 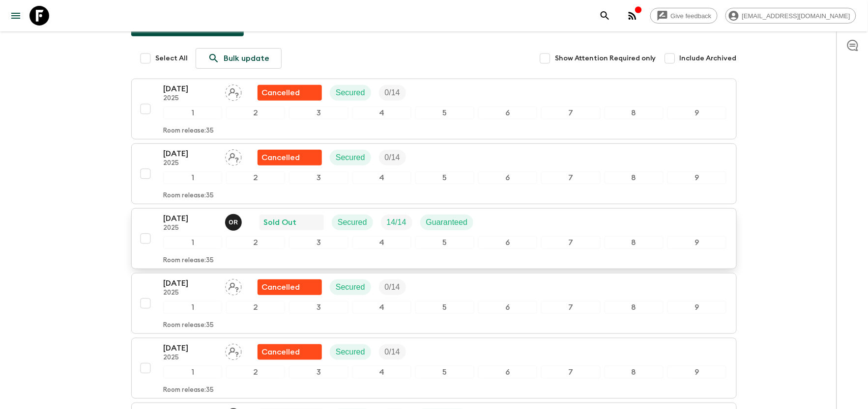 I want to click on span: Show Attention Required only, so click(x=605, y=59).